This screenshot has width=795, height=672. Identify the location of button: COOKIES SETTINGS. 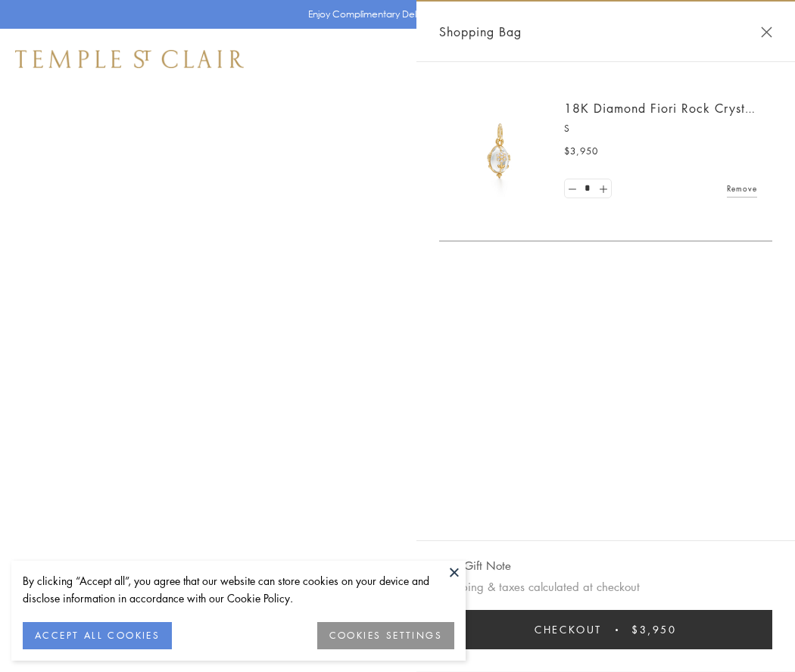
(385, 636).